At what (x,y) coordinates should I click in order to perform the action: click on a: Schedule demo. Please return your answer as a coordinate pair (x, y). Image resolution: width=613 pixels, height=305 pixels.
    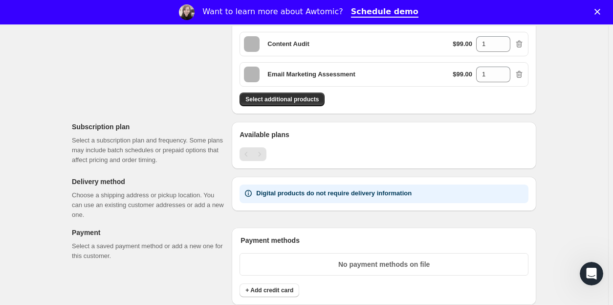
    Looking at the image, I should click on (385, 12).